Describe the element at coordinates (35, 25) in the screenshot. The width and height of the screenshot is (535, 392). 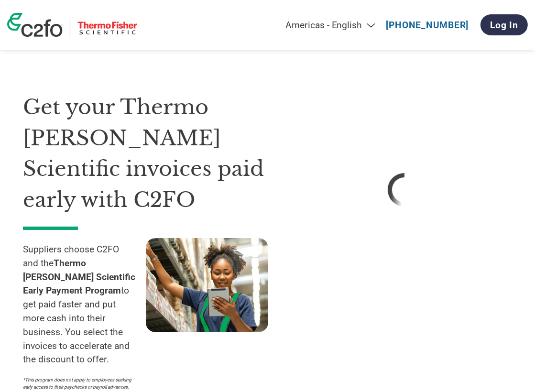
I see `img: c2fo logo` at that location.